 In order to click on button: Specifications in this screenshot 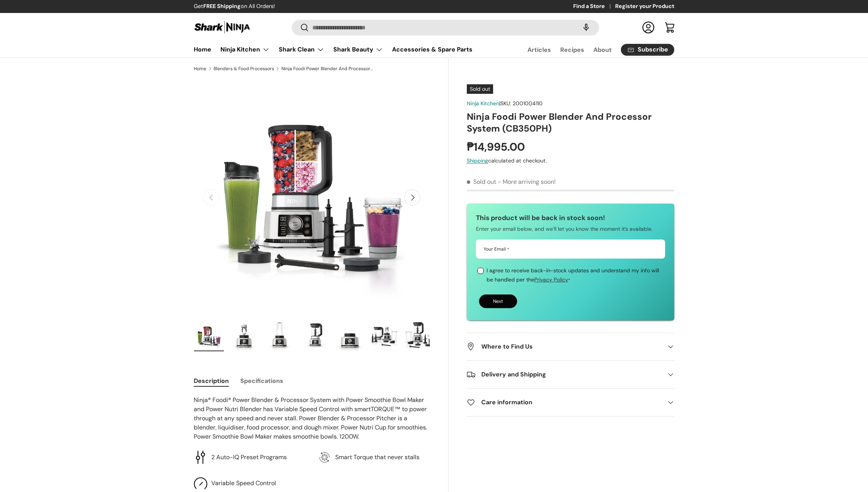, I will do `click(261, 381)`.